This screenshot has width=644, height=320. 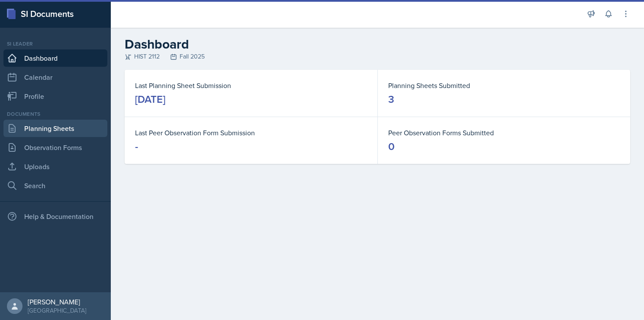 I want to click on a: Search, so click(x=55, y=186).